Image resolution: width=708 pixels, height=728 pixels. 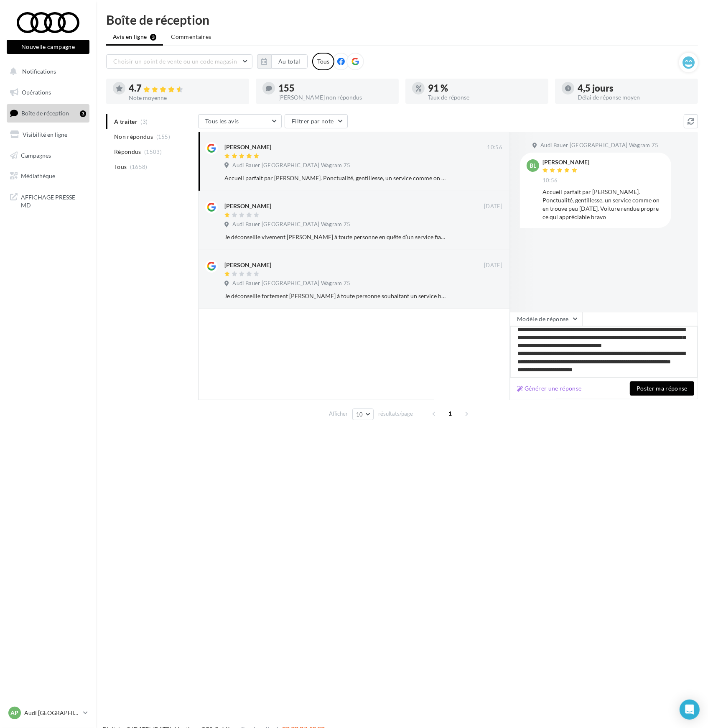 What do you see at coordinates (175, 61) in the screenshot?
I see `span: Choisir un point de vente ou un code magasin` at bounding box center [175, 61].